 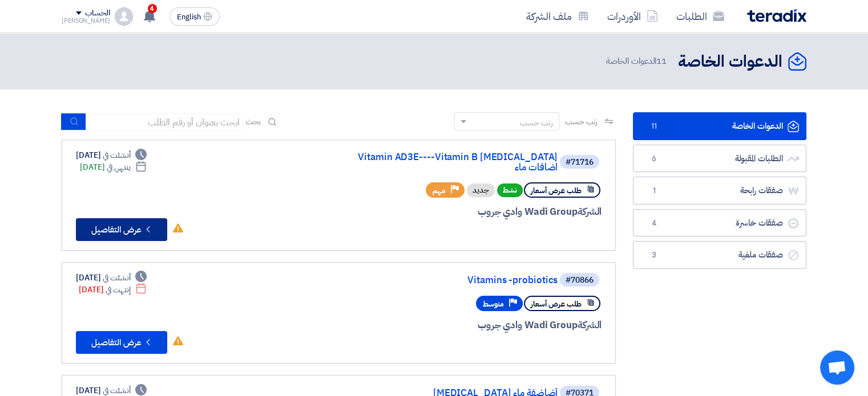 I want to click on span: بحث, so click(x=253, y=121).